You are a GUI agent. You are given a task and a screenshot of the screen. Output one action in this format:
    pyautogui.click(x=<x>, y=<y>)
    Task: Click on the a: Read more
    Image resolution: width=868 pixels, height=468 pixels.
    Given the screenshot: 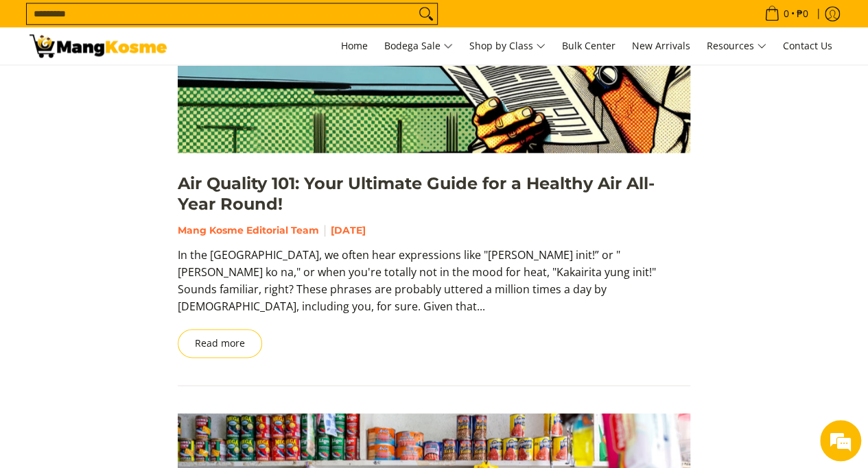 What is the action you would take?
    pyautogui.click(x=219, y=344)
    